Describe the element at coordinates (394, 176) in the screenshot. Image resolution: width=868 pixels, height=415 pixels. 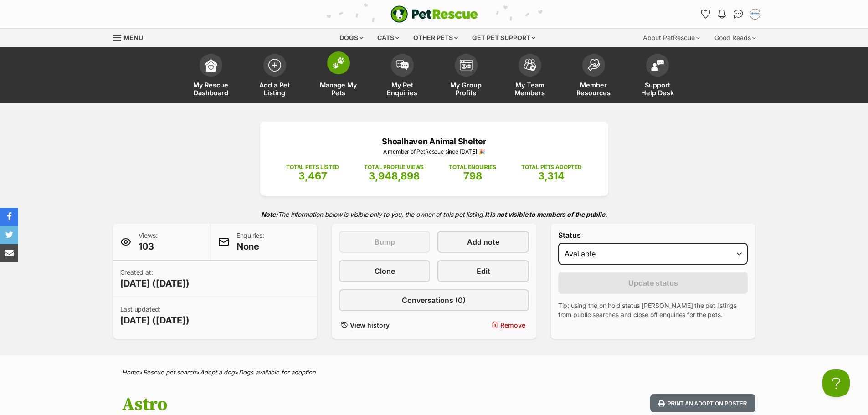
I see `span: 3,948,898` at that location.